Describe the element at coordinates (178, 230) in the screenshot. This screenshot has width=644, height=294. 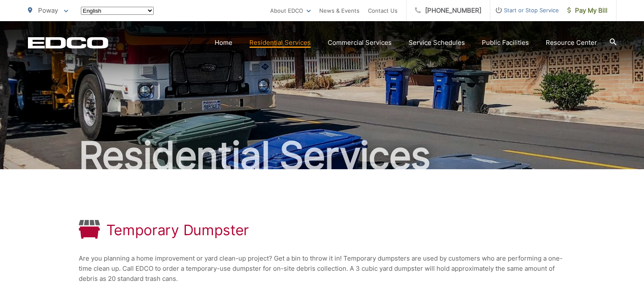
I see `h1: Temporary Dumpster` at that location.